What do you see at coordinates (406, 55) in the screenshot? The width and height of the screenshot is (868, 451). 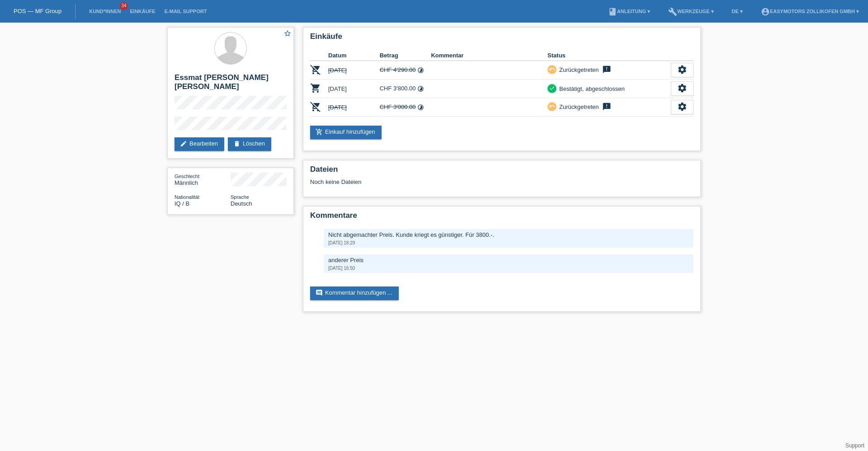 I see `th: Betrag` at bounding box center [406, 55].